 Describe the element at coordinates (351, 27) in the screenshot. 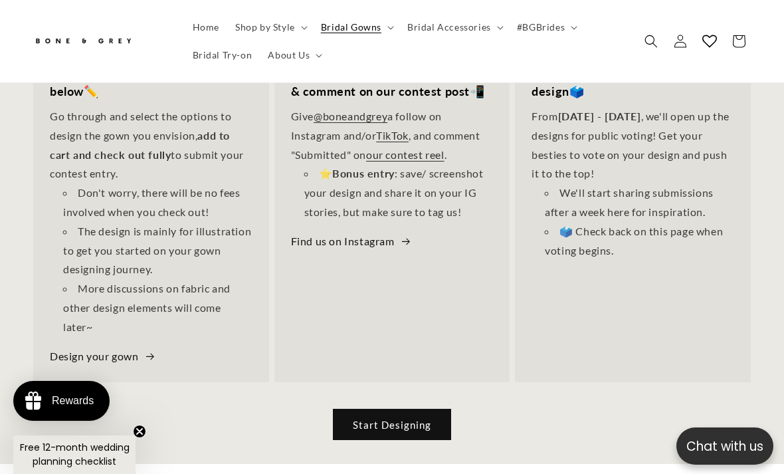

I see `span: Bridal Gowns` at that location.